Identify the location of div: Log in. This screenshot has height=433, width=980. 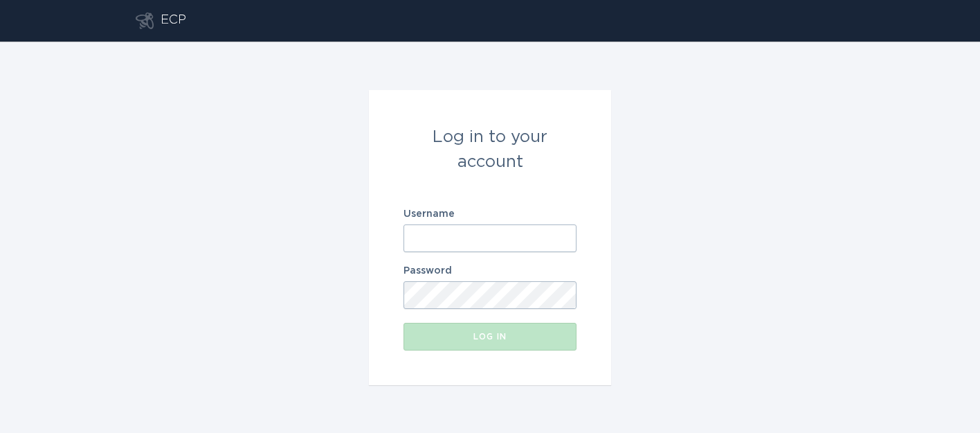
(490, 337).